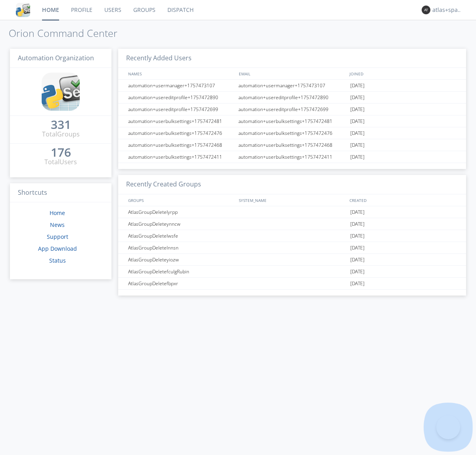 The image size is (476, 455). What do you see at coordinates (181, 212) in the screenshot?
I see `div: AtlasGroupDeletelyrpp` at bounding box center [181, 212].